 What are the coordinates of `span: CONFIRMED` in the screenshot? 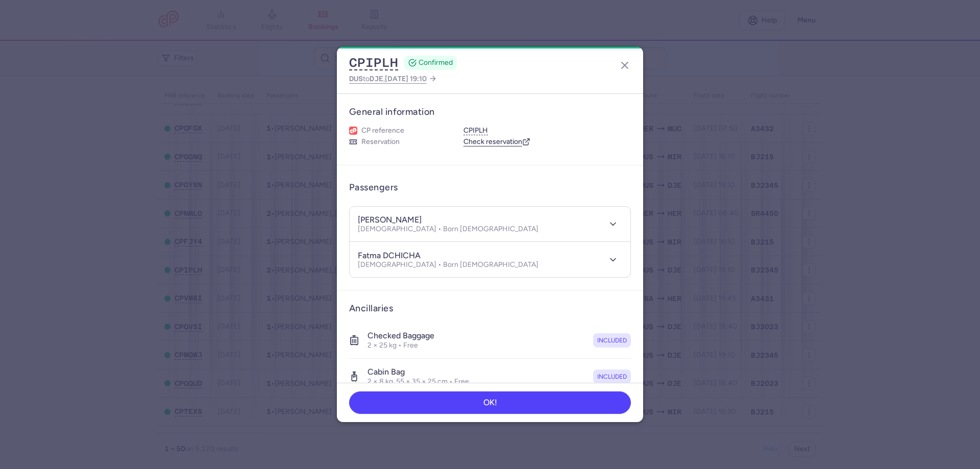 It's located at (436, 63).